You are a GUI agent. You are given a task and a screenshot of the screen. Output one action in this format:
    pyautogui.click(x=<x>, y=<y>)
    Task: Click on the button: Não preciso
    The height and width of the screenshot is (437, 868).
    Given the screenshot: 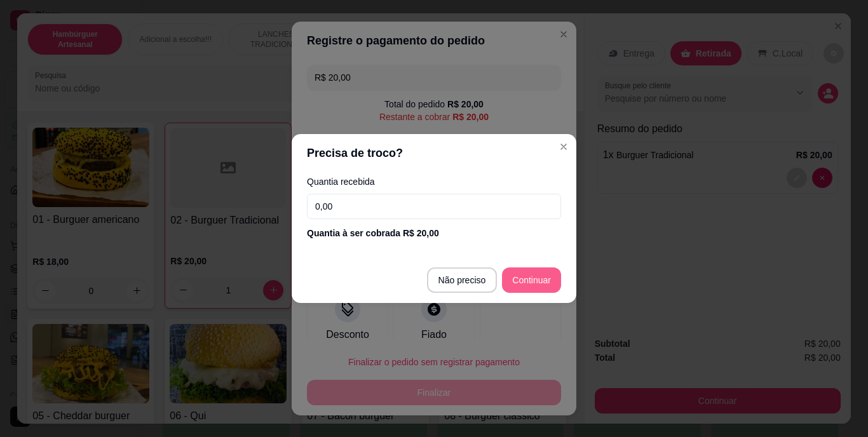 What is the action you would take?
    pyautogui.click(x=462, y=280)
    